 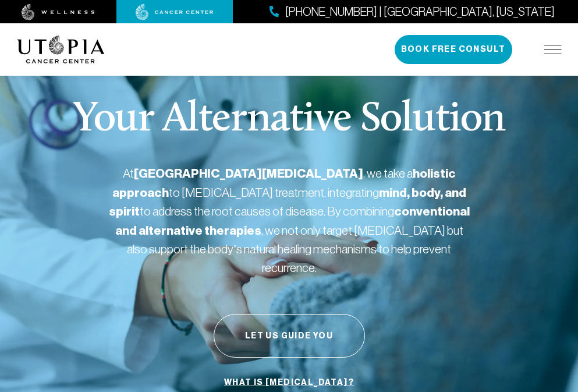 What do you see at coordinates (61, 49) in the screenshot?
I see `img: logo` at bounding box center [61, 49].